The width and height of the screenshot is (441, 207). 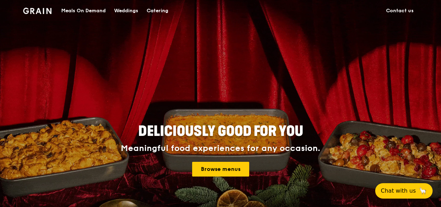 What do you see at coordinates (221, 169) in the screenshot?
I see `a: Browse menus` at bounding box center [221, 169].